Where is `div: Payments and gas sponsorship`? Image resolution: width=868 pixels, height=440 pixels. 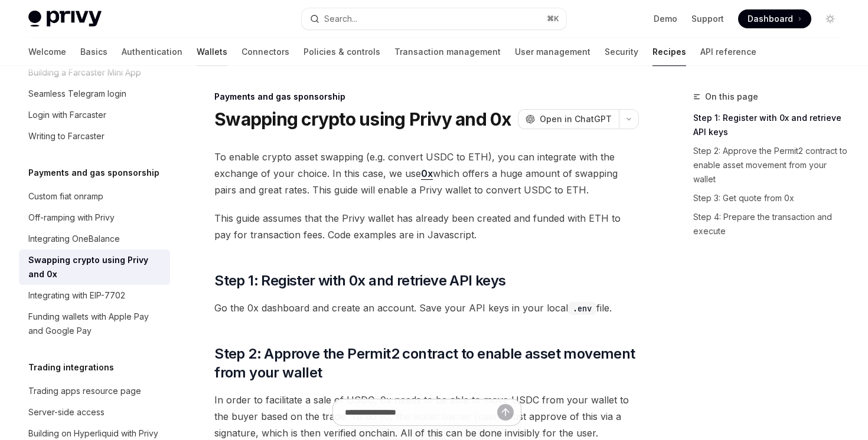 div: Payments and gas sponsorship is located at coordinates (426, 96).